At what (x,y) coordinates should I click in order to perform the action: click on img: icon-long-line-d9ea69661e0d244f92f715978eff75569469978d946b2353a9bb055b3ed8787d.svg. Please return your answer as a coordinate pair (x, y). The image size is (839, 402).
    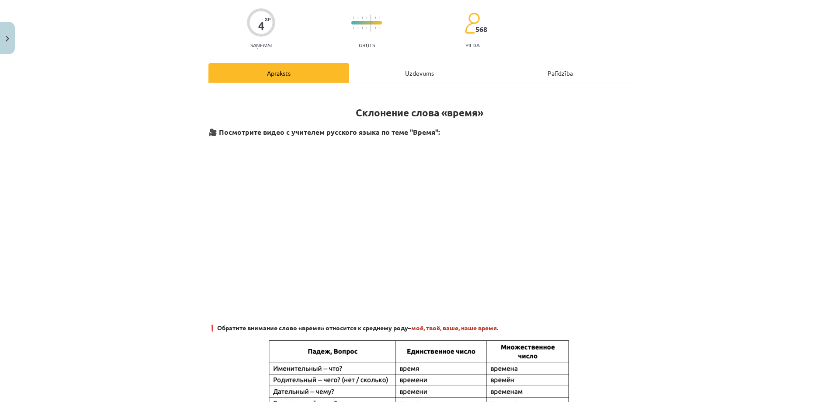
    Looking at the image, I should click on (371, 23).